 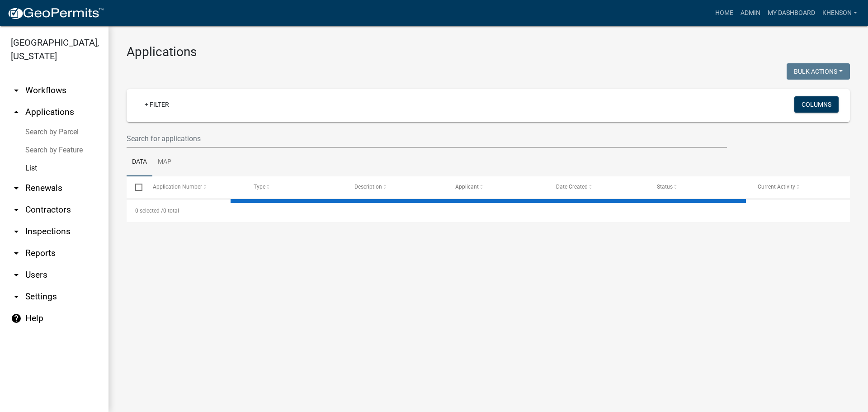 What do you see at coordinates (839, 13) in the screenshot?
I see `a: khenson` at bounding box center [839, 13].